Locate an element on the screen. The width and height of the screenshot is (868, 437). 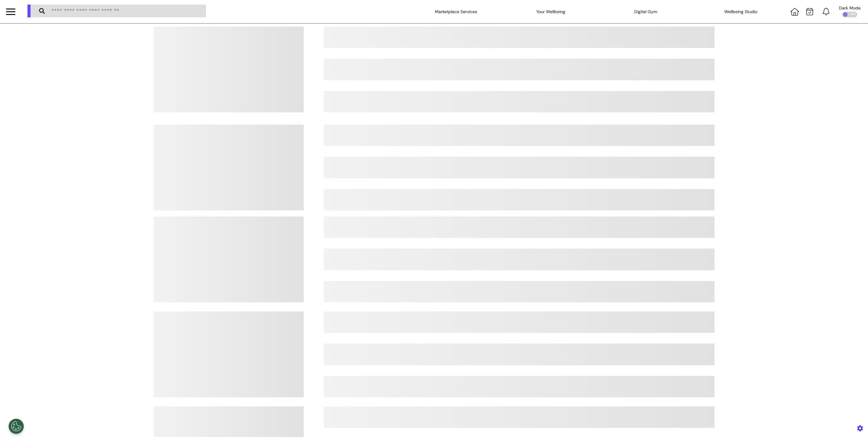
div: Your Wellbeing is located at coordinates (551, 11).